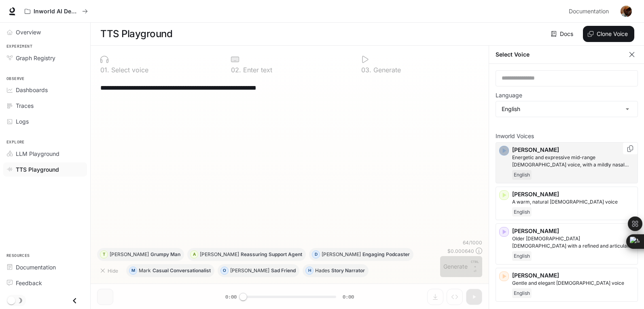  Describe the element at coordinates (567, 109) in the screenshot. I see `div: English` at that location.